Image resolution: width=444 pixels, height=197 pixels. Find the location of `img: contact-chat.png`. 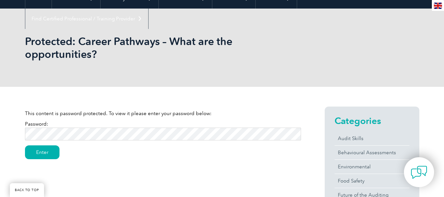

img: contact-chat.png is located at coordinates (419, 172).